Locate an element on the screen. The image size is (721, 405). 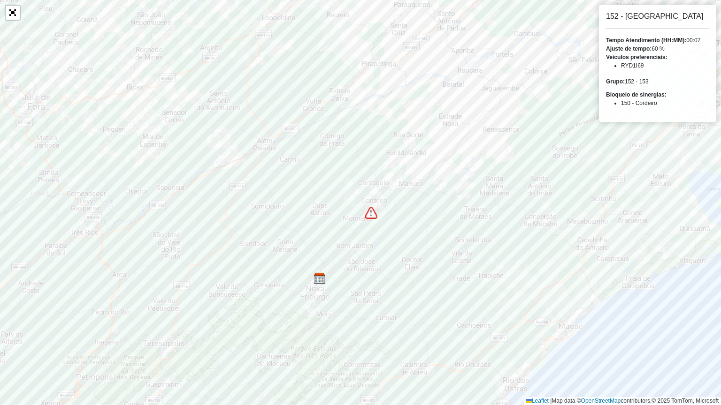
div: 152 - 153 is located at coordinates (657, 82).